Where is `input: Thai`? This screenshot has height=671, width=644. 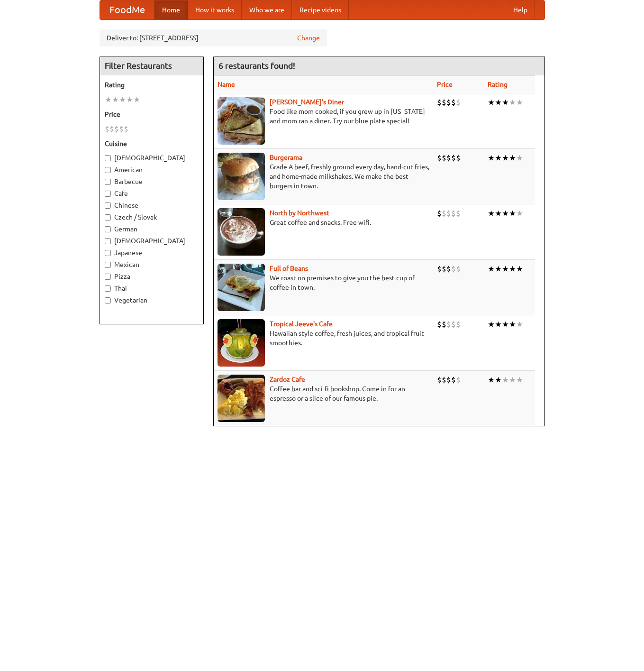 input: Thai is located at coordinates (108, 288).